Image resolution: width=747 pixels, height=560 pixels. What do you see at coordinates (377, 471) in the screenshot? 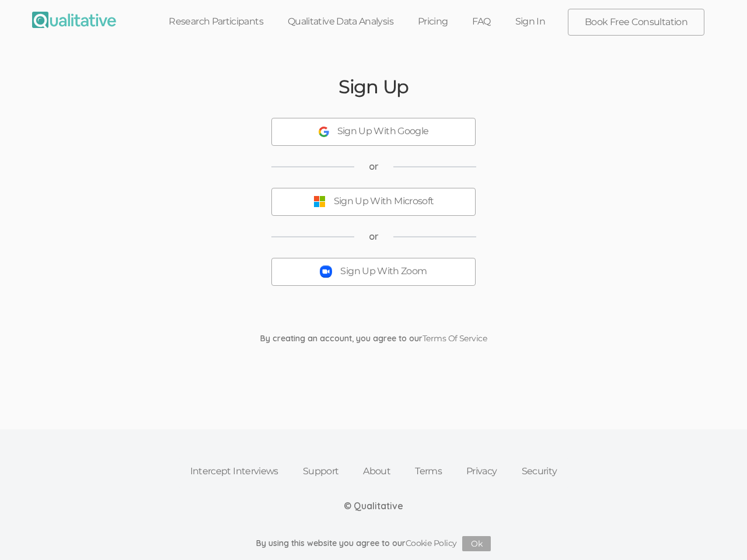
I see `a: About` at bounding box center [377, 471].